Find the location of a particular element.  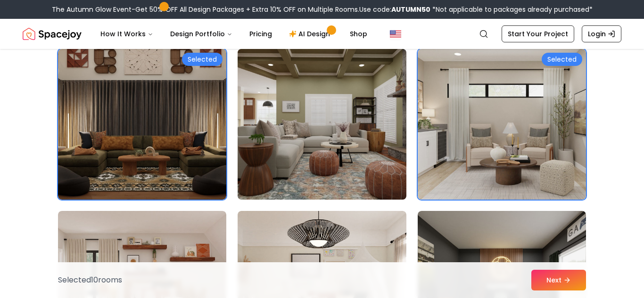

a: Spacejoy is located at coordinates (52, 34).